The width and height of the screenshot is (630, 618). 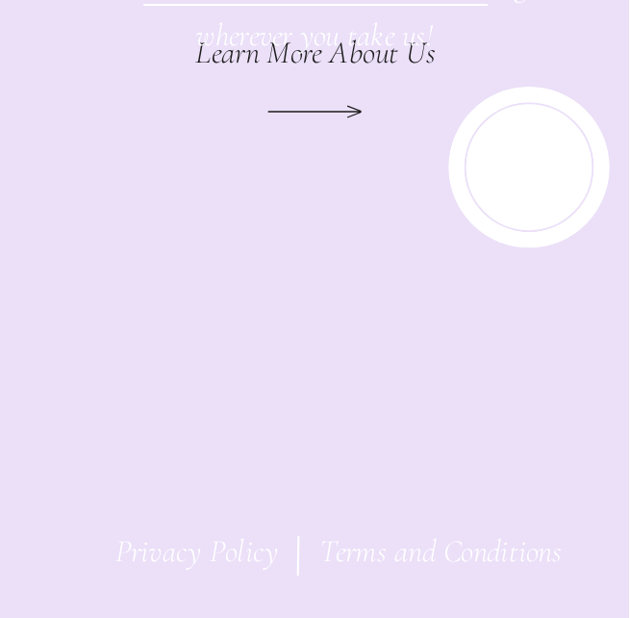 What do you see at coordinates (316, 58) in the screenshot?
I see `div: Learn More About Us` at bounding box center [316, 58].